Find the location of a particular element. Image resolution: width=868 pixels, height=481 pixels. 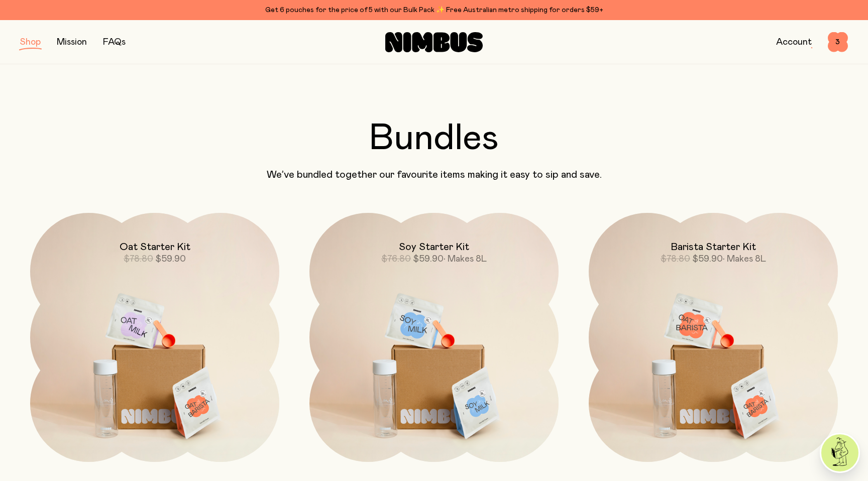

a: Account is located at coordinates (794, 42).